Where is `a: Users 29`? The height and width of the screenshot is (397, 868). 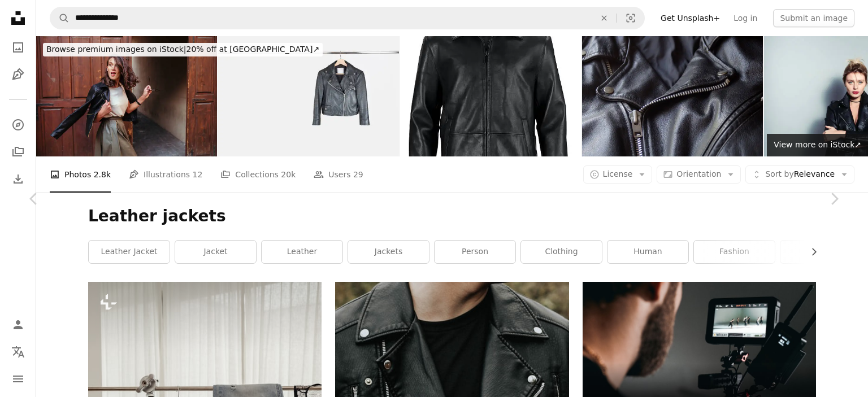 a: Users 29 is located at coordinates (338, 175).